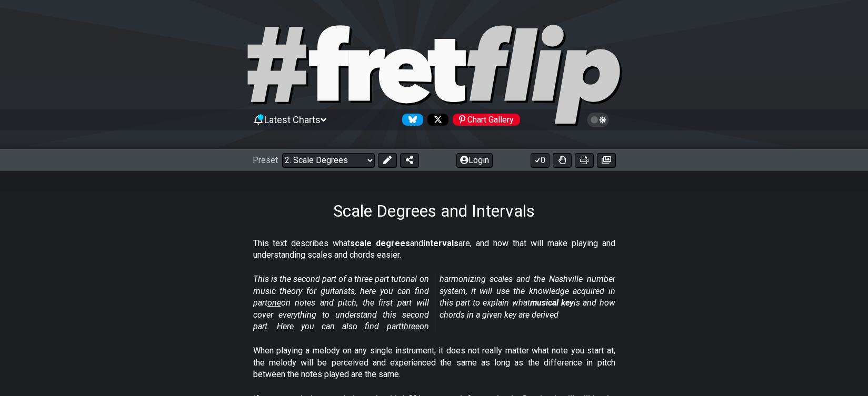 This screenshot has width=868, height=396. What do you see at coordinates (474, 161) in the screenshot?
I see `button: Login` at bounding box center [474, 161].